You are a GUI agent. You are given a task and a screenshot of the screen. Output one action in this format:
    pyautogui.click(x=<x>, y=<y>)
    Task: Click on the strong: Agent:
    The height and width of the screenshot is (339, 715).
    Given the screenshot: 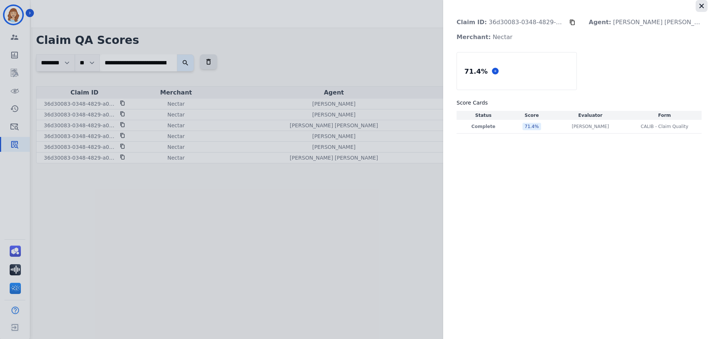 What is the action you would take?
    pyautogui.click(x=600, y=22)
    